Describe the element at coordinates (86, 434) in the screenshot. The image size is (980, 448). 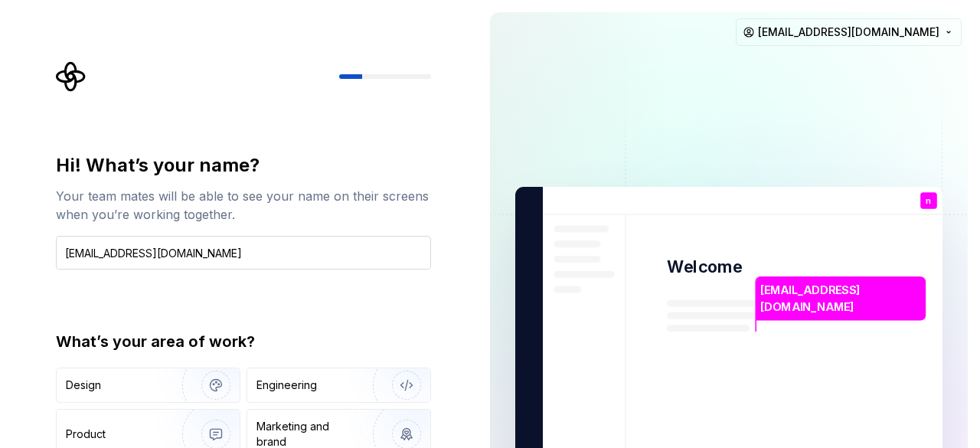
I see `div: Product` at that location.